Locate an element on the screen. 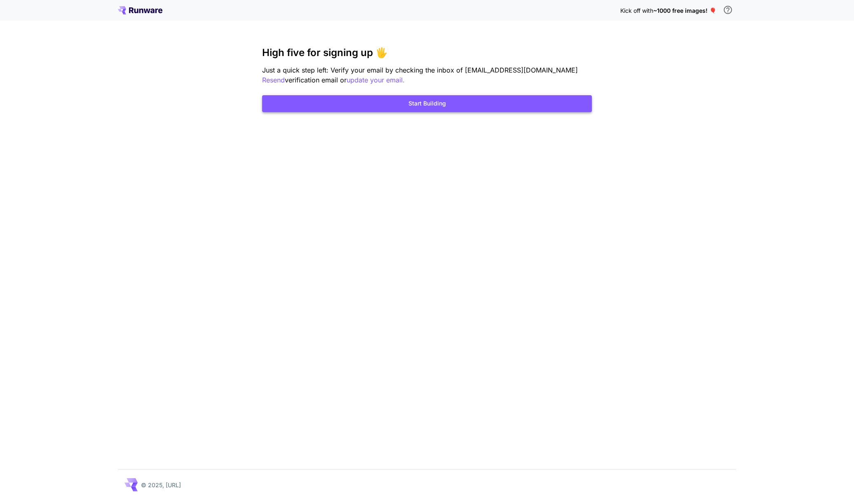 This screenshot has height=500, width=854. span: Kick off with is located at coordinates (637, 10).